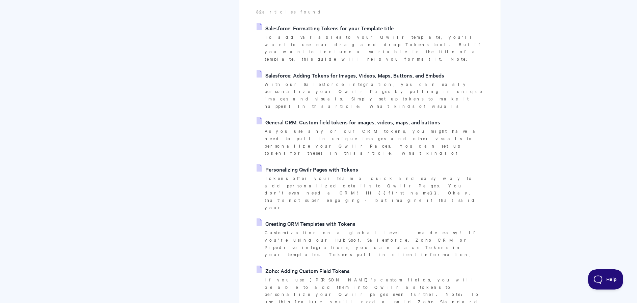  What do you see at coordinates (374, 95) in the screenshot?
I see `p: With our Salesforce integration, you can easily personalize your Qwilr Pages by pulling in unique...` at bounding box center [374, 95].